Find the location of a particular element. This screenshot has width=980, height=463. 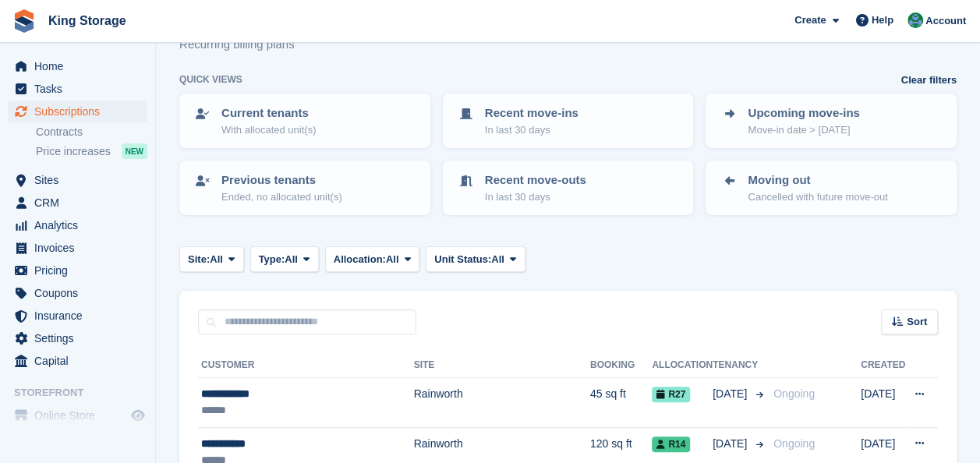

a: Clear filters is located at coordinates (929, 81).